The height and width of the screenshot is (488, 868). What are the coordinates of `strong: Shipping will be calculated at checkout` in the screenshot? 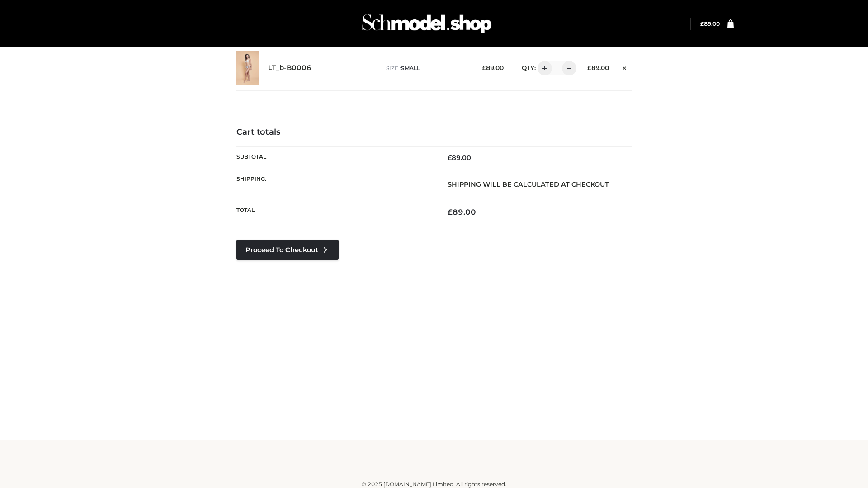 It's located at (528, 184).